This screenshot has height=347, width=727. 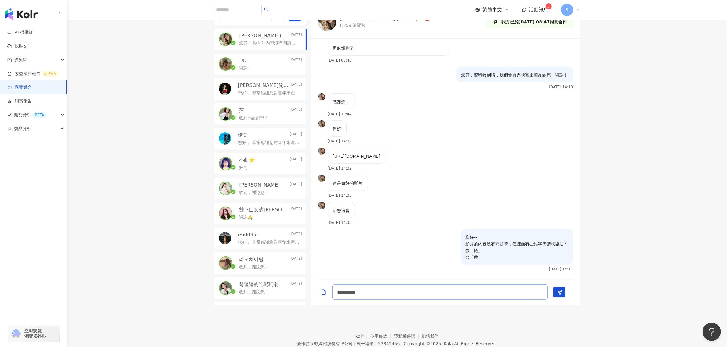 I want to click on p: 收到~謝謝您！, so click(x=254, y=118).